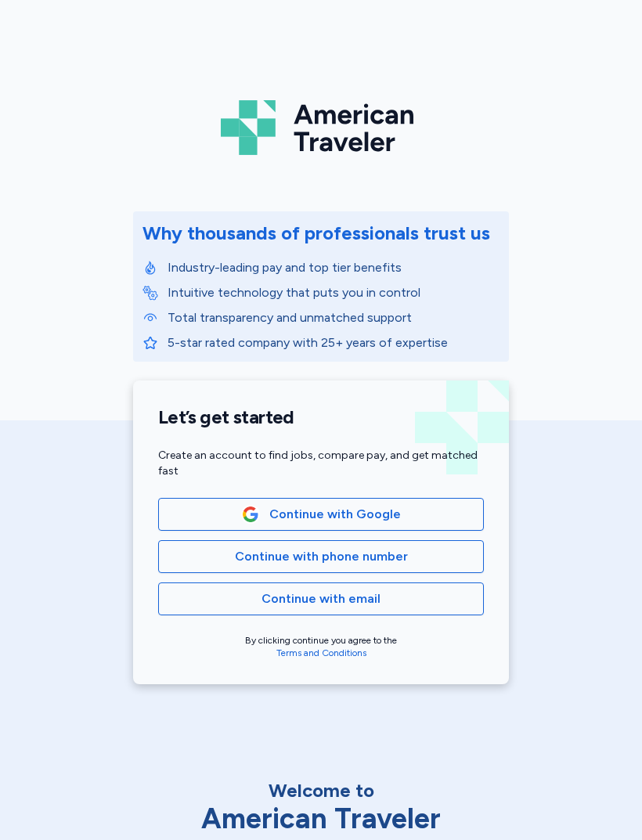 This screenshot has width=642, height=840. I want to click on span: Continue with phone number, so click(321, 557).